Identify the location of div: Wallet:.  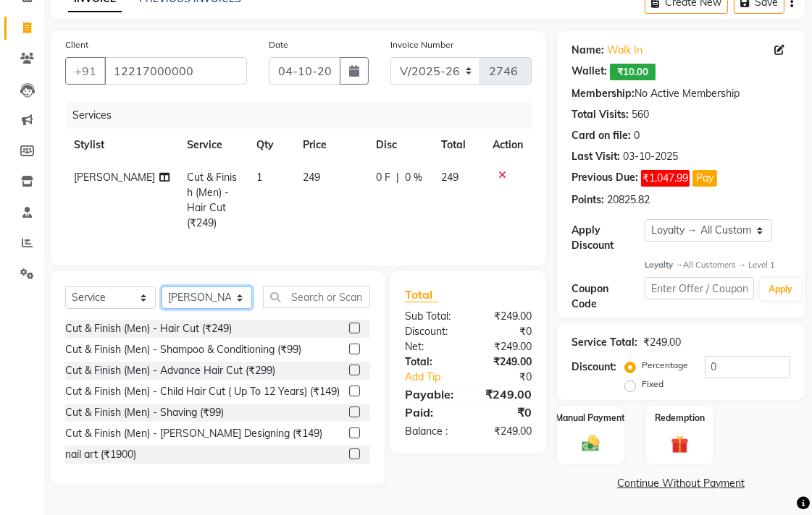
(589, 72).